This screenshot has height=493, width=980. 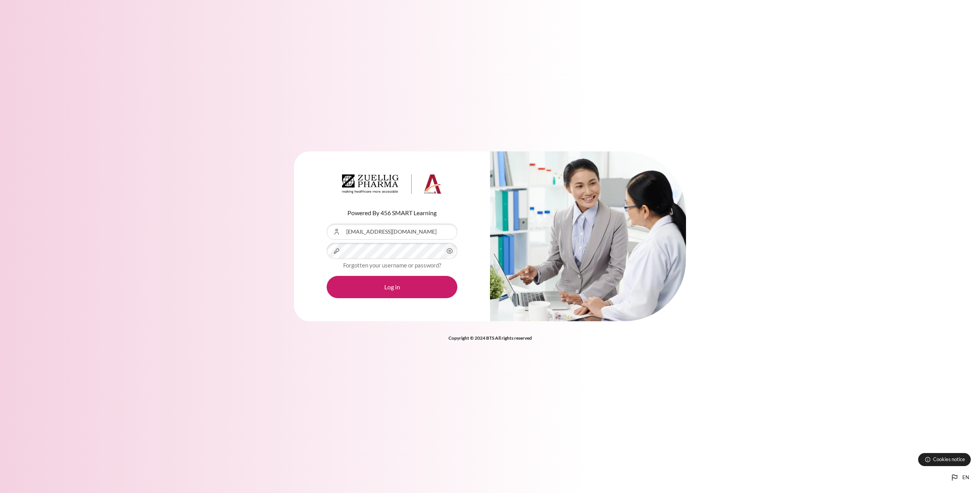 I want to click on a: Forgotten your username or password?, so click(x=392, y=265).